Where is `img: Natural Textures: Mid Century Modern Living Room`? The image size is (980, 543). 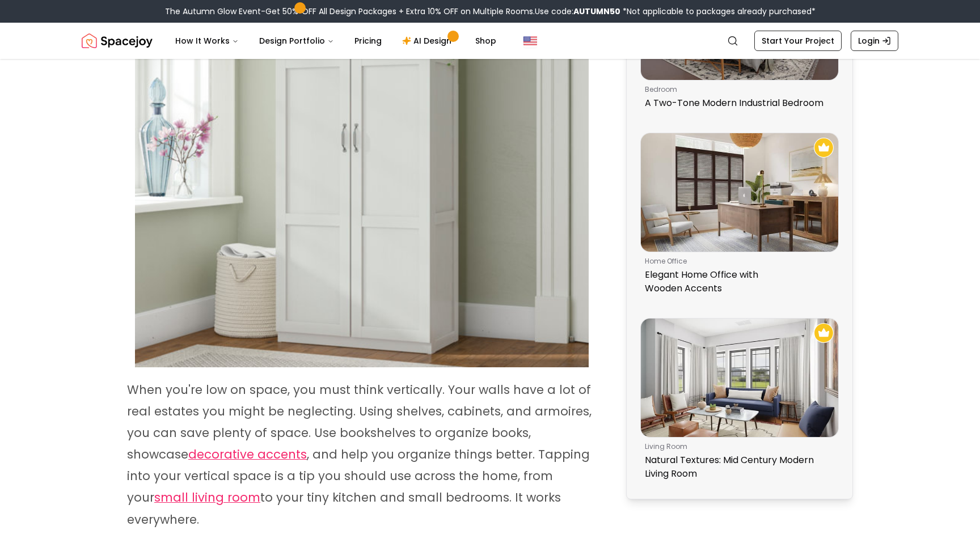
img: Natural Textures: Mid Century Modern Living Room is located at coordinates (739, 377).